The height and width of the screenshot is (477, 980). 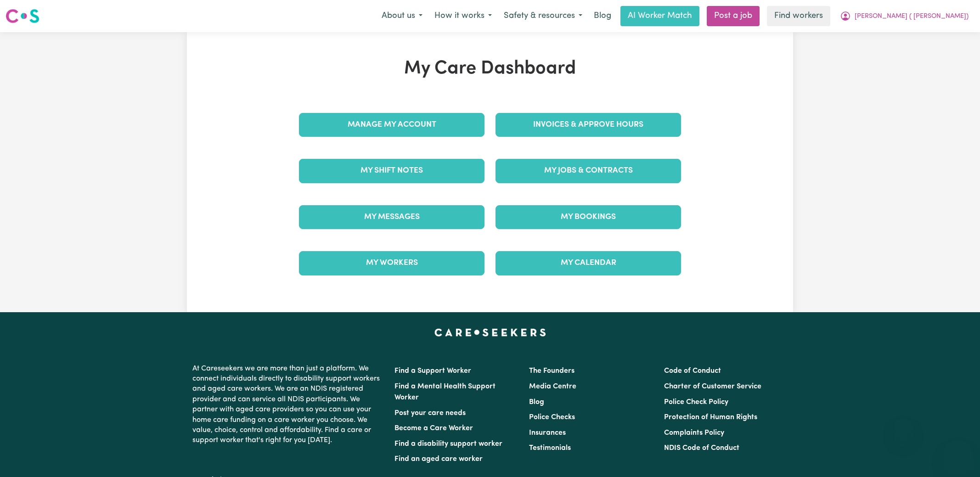 What do you see at coordinates (548, 433) in the screenshot?
I see `a: Insurances` at bounding box center [548, 433].